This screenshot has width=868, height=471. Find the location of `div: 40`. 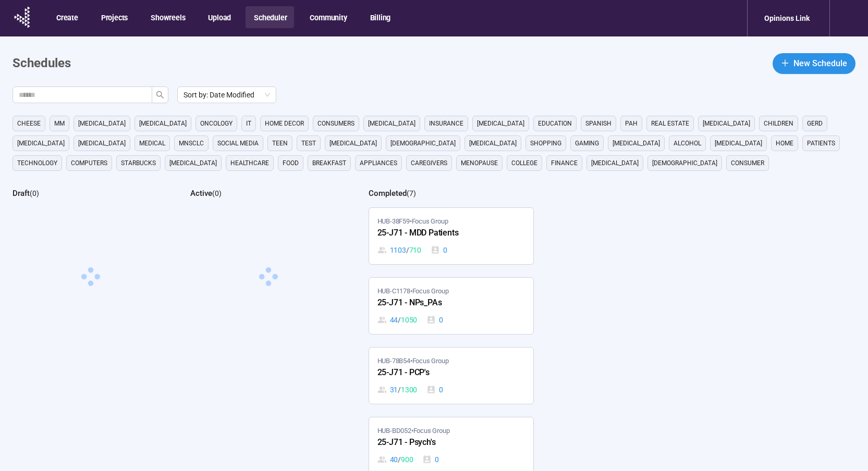

div: 40 is located at coordinates (395, 460).